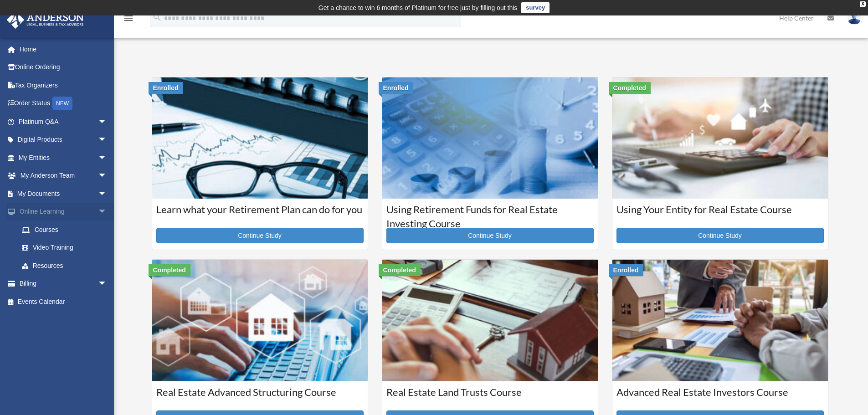 The height and width of the screenshot is (415, 868). Describe the element at coordinates (63, 193) in the screenshot. I see `a: My Documentsarrow_drop_down` at that location.